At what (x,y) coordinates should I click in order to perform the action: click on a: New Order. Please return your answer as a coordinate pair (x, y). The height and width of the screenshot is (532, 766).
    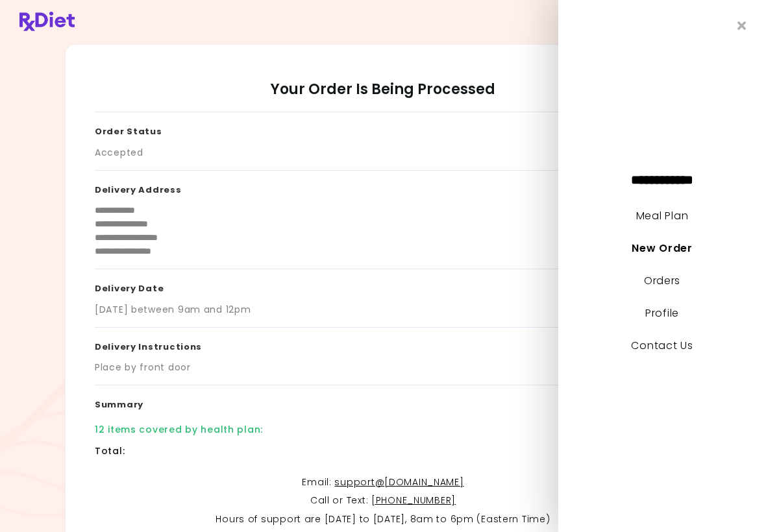
    Looking at the image, I should click on (662, 248).